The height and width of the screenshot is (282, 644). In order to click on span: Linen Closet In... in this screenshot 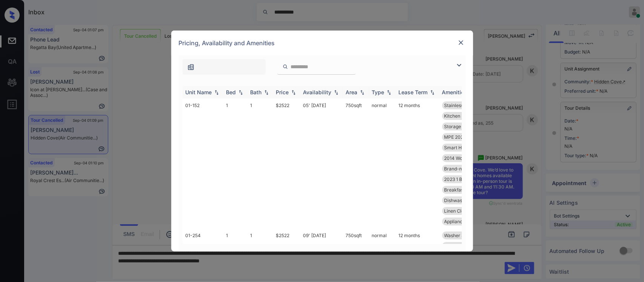, I will do `click(462, 211)`.